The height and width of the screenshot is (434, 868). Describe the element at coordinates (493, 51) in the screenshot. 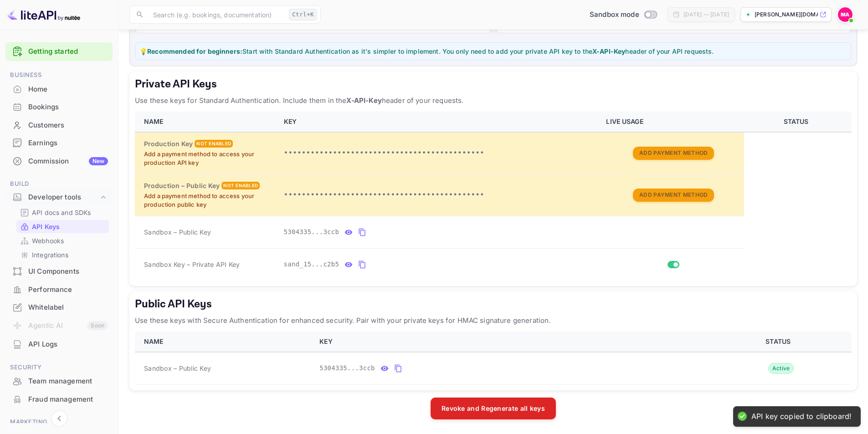

I see `p: 💡 Start with Standard Authentication as it's simpler to implement. You only need to add your priv...` at that location.